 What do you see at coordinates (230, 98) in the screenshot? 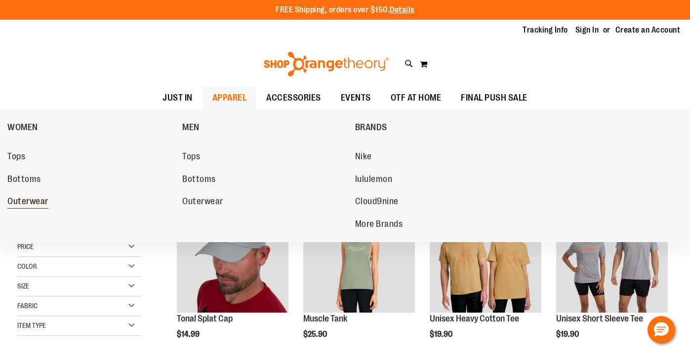
I see `span: APPAREL` at bounding box center [230, 98].